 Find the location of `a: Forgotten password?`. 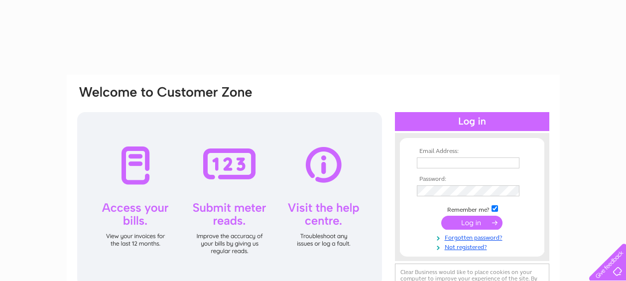

a: Forgotten password? is located at coordinates (473, 237).